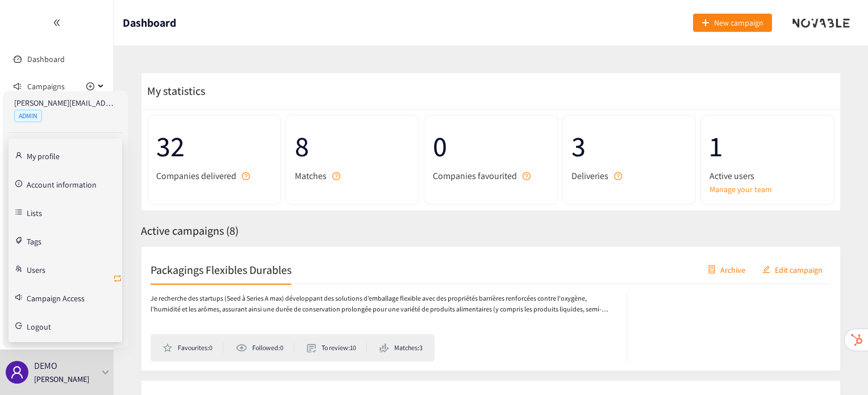  Describe the element at coordinates (840, 368) in the screenshot. I see `div: Chat Widget` at that location.